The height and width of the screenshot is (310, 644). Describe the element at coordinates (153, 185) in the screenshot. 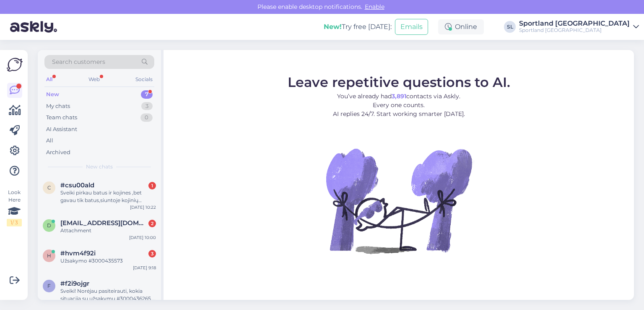

I see `div: 1` at that location.